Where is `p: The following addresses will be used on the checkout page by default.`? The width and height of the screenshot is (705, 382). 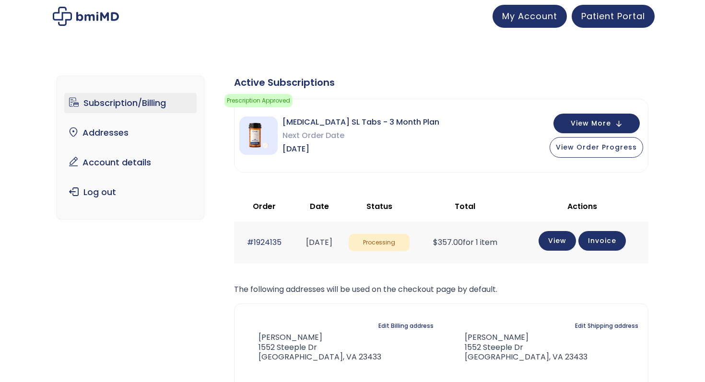 p: The following addresses will be used on the checkout page by default. is located at coordinates (441, 289).